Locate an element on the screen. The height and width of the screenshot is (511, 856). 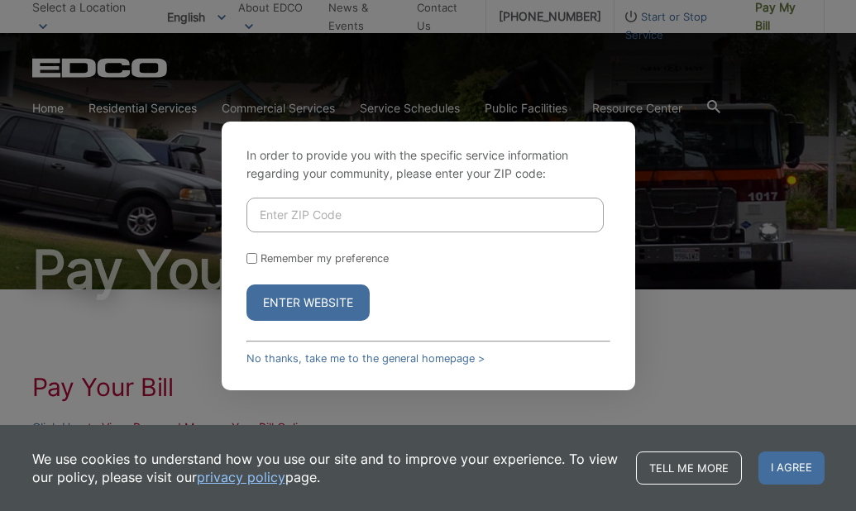
a: Tell me more is located at coordinates (689, 468).